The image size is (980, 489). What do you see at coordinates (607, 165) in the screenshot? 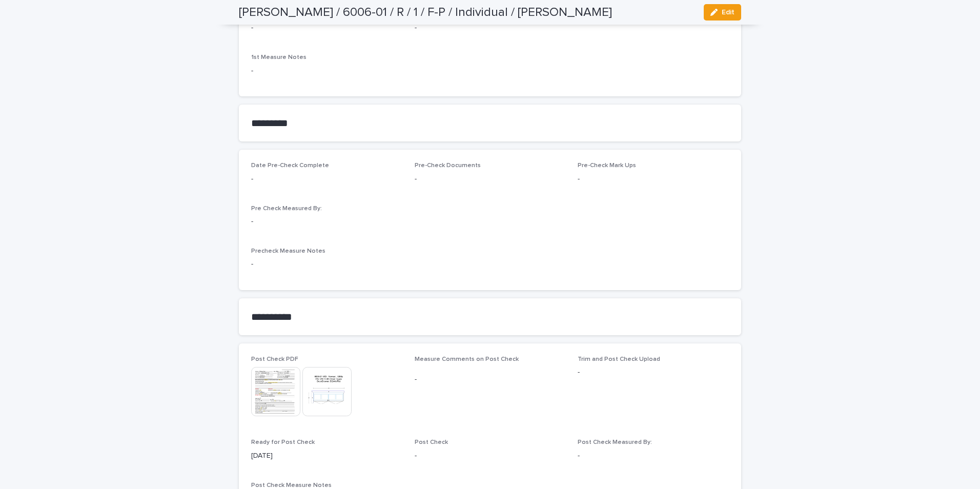
I see `span: Pre-Check Mark Ups` at bounding box center [607, 165].